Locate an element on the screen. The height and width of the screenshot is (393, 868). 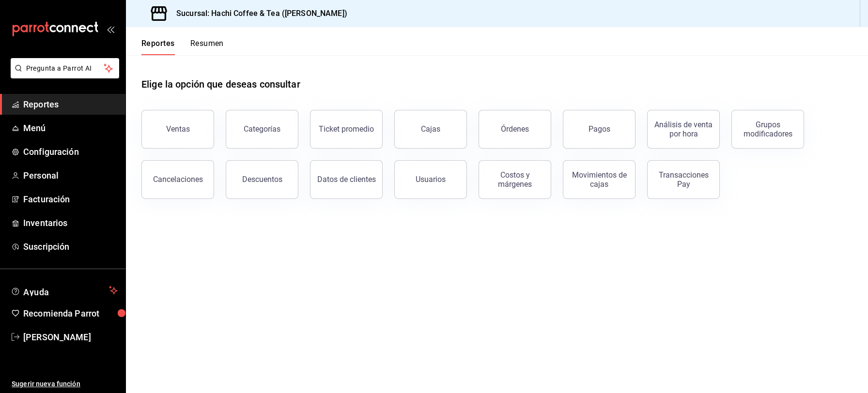
div: Análisis de venta por hora is located at coordinates (684, 129).